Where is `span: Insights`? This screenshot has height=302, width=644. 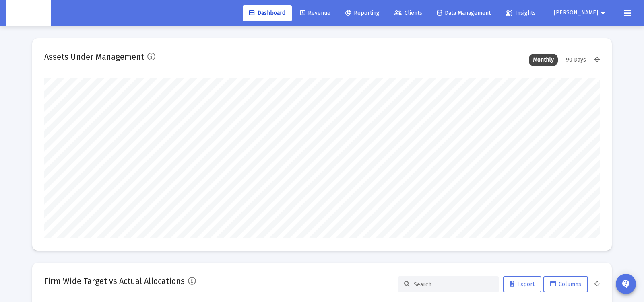
span: Insights is located at coordinates (520, 13).